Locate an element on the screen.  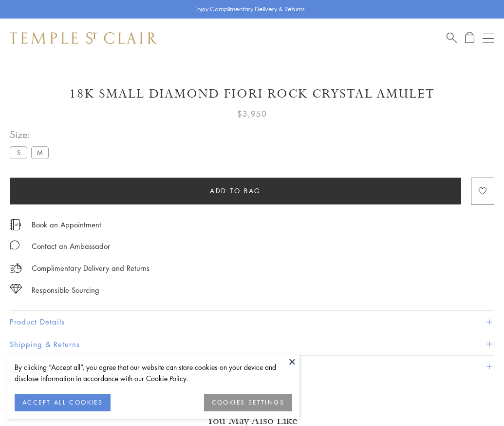
img: Temple St. Clair is located at coordinates (83, 38).